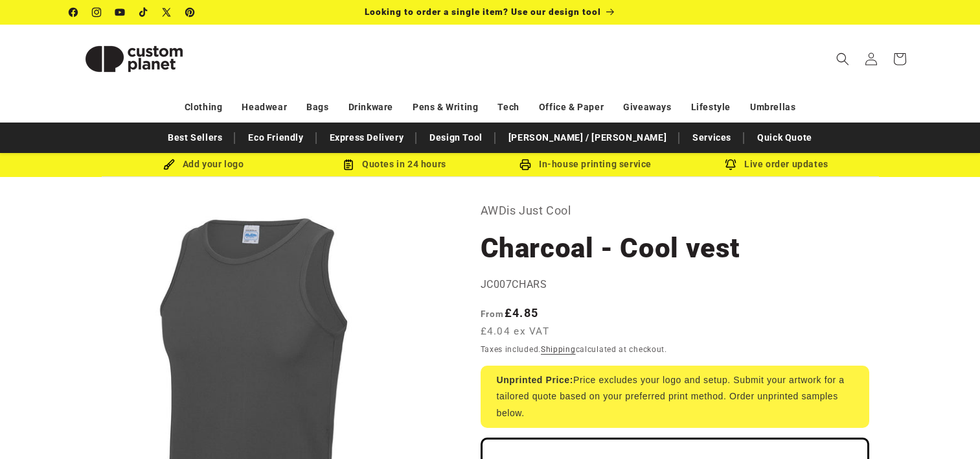 The height and width of the screenshot is (459, 980). Describe the element at coordinates (647, 107) in the screenshot. I see `a: Giveaways` at that location.